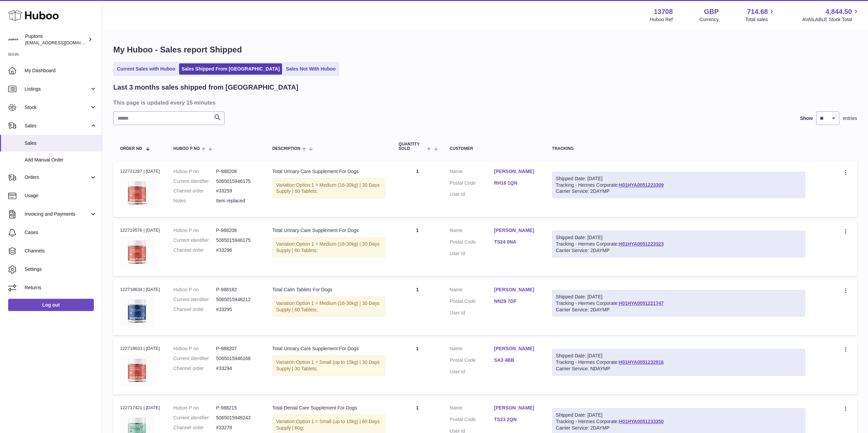 This screenshot has width=868, height=433. I want to click on h3: This page is updated every 15 minutes, so click(484, 103).